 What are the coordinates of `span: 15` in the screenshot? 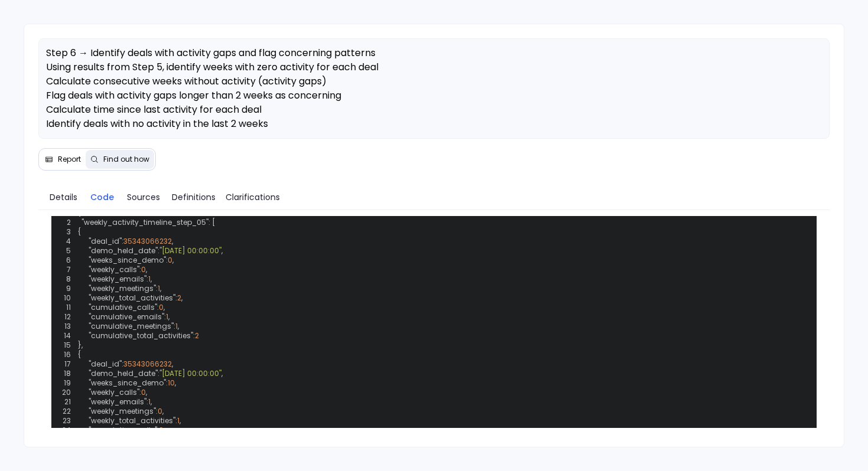 It's located at (66, 345).